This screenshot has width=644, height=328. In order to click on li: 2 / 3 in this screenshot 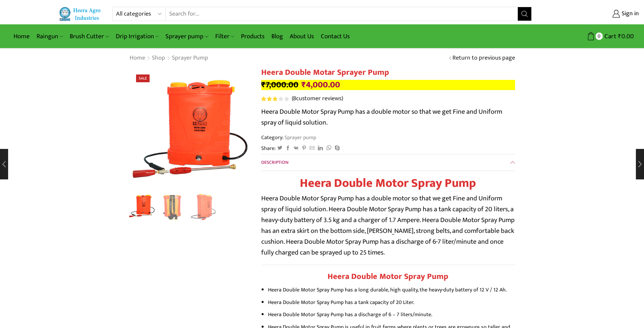, I will do `click(173, 207)`.